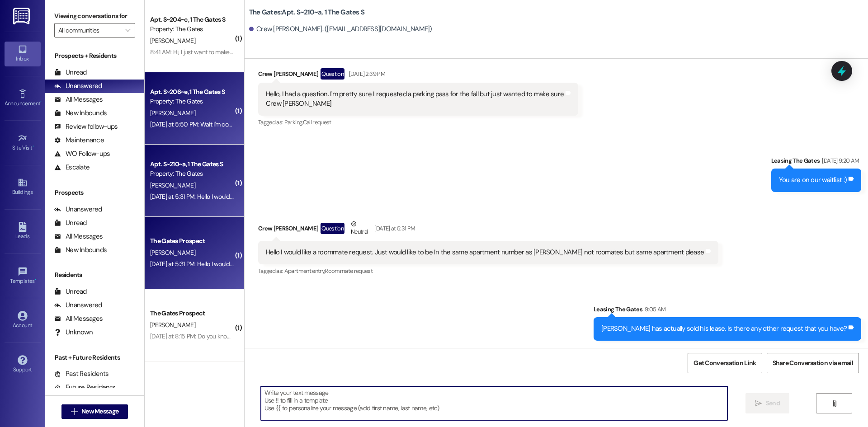 The image size is (868, 427). I want to click on div: 8:41 AM: Hi, I just want to make sure that for selling my contract that it is all done and good t..., so click(481, 52).